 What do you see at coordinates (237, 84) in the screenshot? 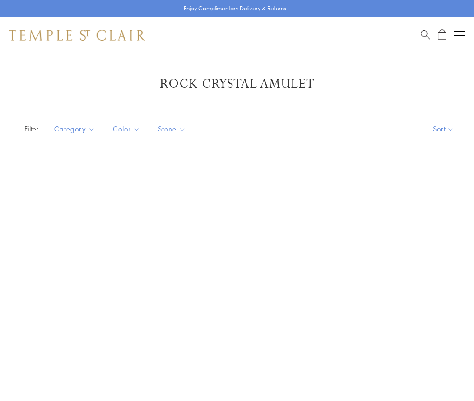
I see `h1: Rock Crystal Amulet` at bounding box center [237, 84].